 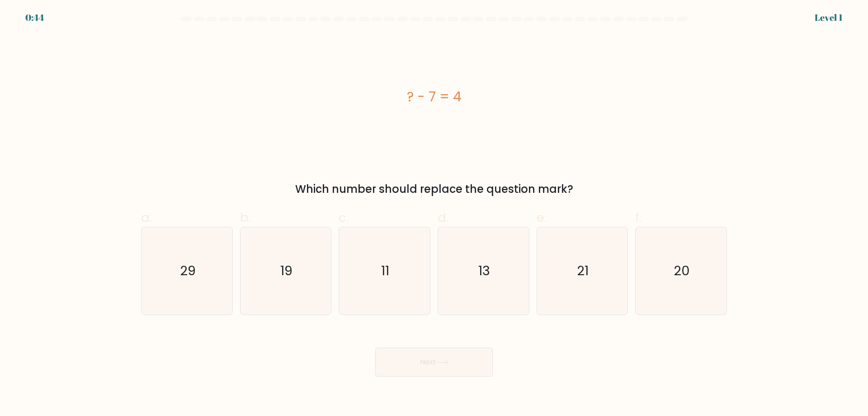 I want to click on text: 19, so click(x=286, y=270).